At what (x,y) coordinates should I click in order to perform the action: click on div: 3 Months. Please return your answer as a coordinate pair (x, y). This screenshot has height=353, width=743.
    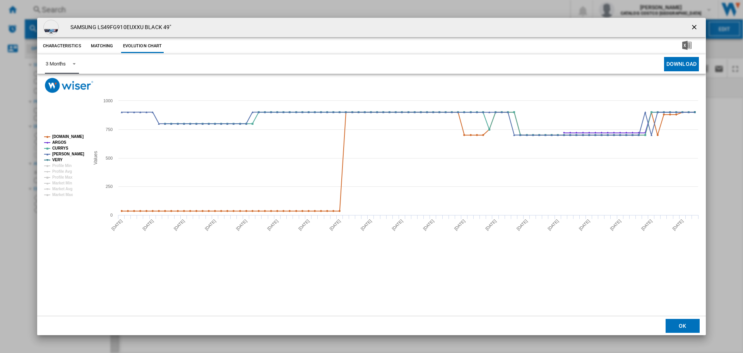
    Looking at the image, I should click on (56, 63).